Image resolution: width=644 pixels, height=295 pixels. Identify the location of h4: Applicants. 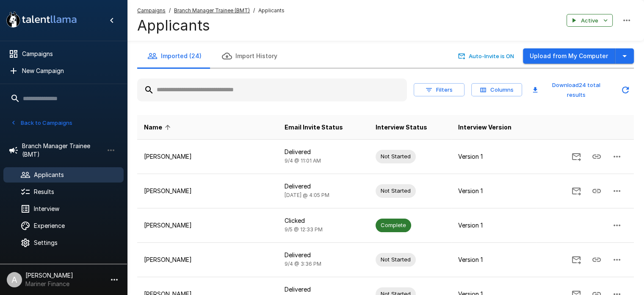
(211, 25).